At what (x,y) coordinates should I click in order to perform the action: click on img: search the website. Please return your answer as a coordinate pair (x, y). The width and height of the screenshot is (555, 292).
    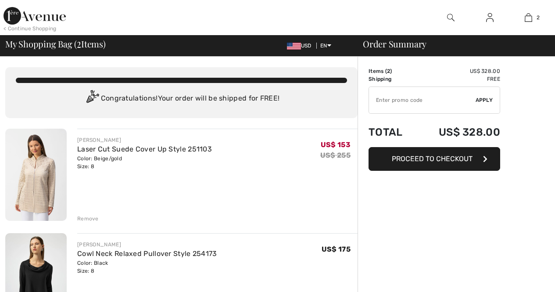
    Looking at the image, I should click on (451, 18).